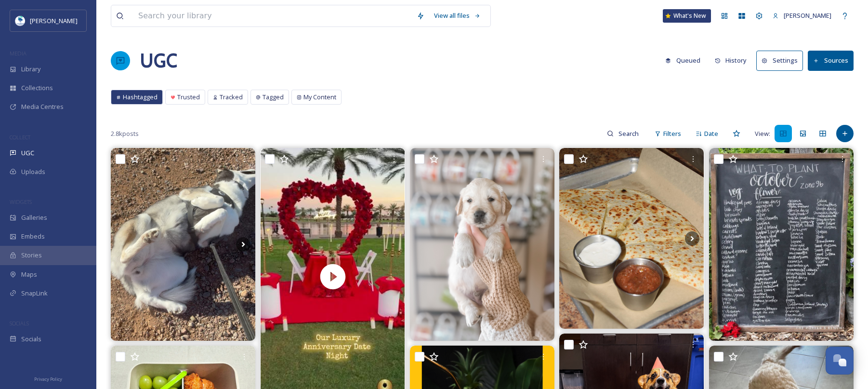  I want to click on span: WIDGETS, so click(21, 202).